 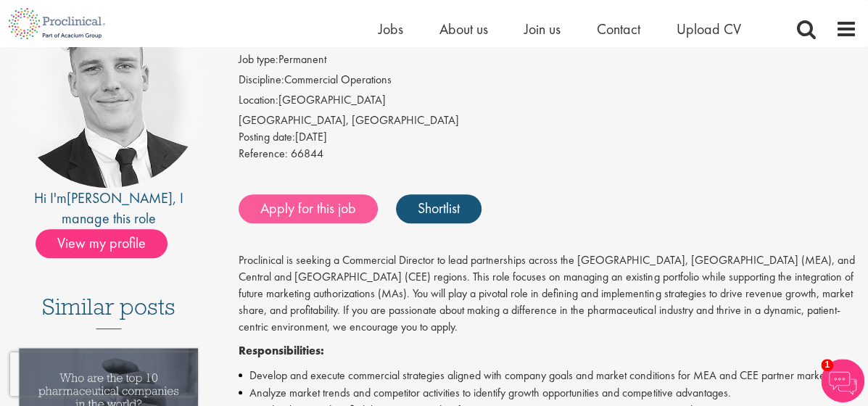 What do you see at coordinates (258, 100) in the screenshot?
I see `label: Location:` at bounding box center [258, 100].